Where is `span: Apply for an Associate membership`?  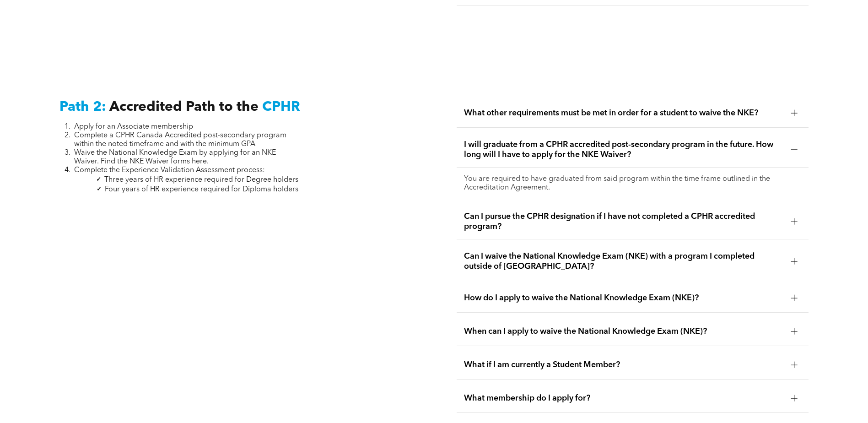 span: Apply for an Associate membership is located at coordinates (134, 127).